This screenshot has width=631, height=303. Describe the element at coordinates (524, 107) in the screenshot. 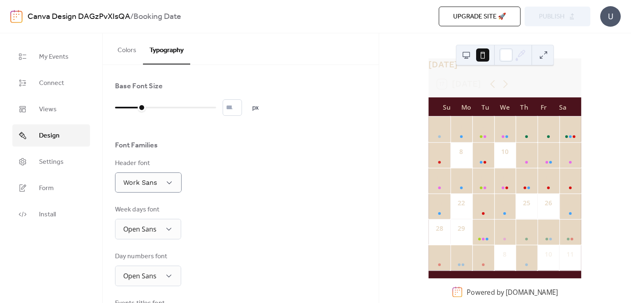

I see `div: Th` at that location.